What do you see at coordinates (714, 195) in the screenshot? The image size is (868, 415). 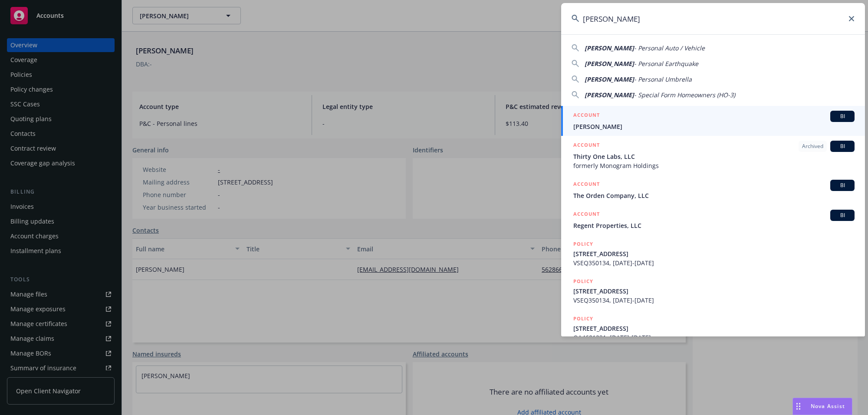 I see `span: The Orden Company, LLC` at bounding box center [714, 195].